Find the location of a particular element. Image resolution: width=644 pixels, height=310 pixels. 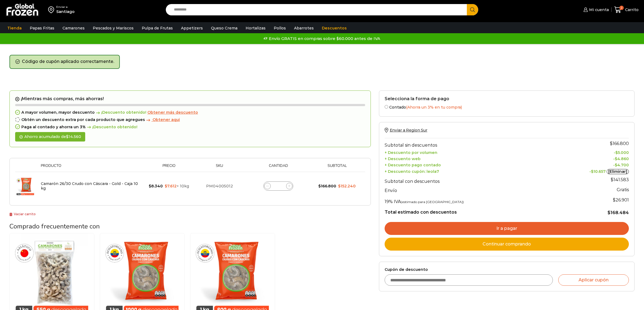

input: Product quantity is located at coordinates (278, 186).